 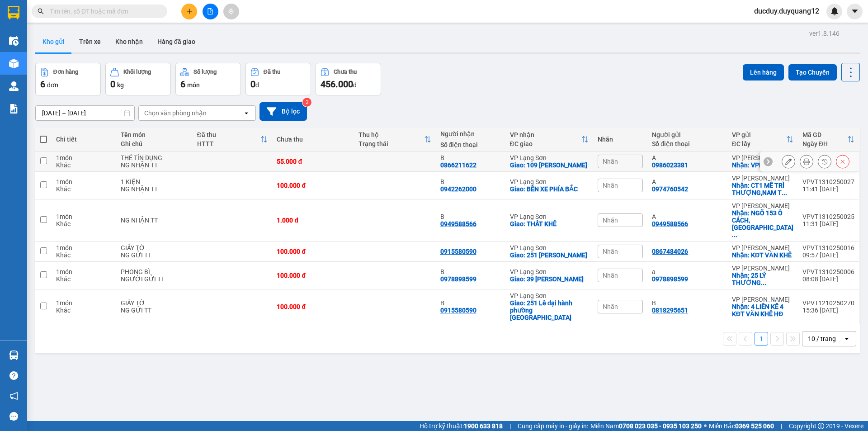 What do you see at coordinates (458, 189) in the screenshot?
I see `div: 0942262000` at bounding box center [458, 189].